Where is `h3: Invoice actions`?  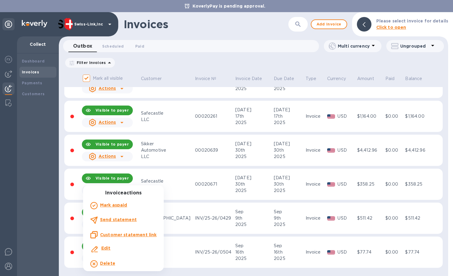 h3: Invoice actions is located at coordinates (123, 193).